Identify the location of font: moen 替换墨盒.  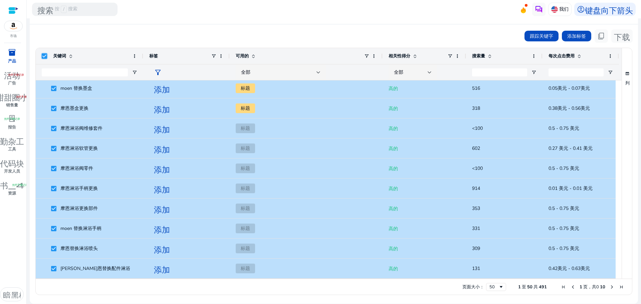
(76, 88).